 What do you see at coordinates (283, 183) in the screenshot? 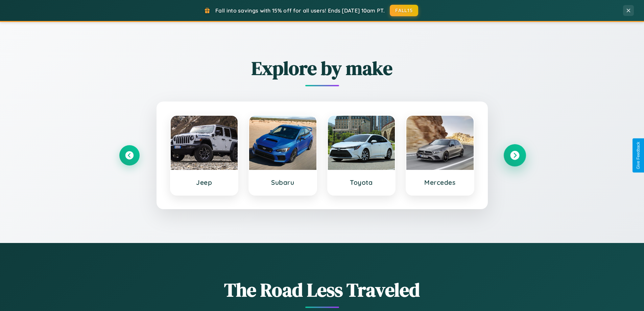
I see `h3: Subaru` at bounding box center [283, 183].